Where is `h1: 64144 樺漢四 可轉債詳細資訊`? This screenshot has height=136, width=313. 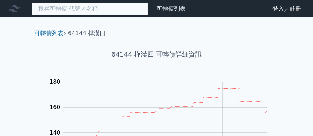
h1: 64144 樺漢四 可轉債詳細資訊 is located at coordinates (157, 54).